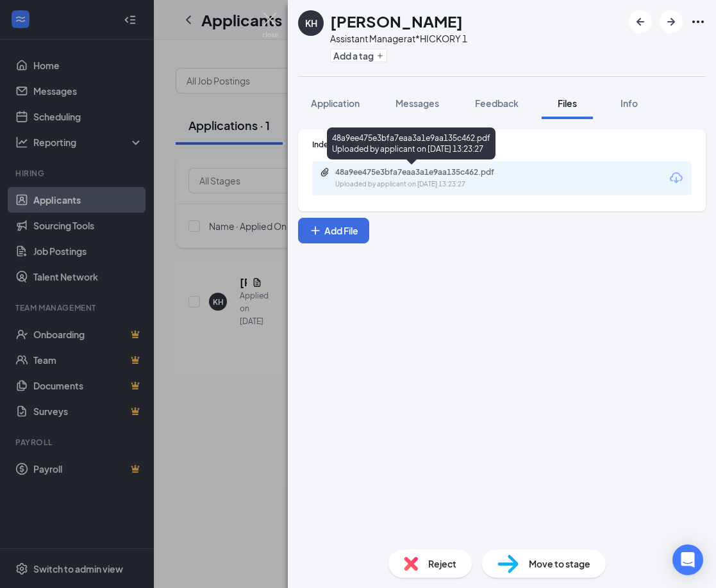 This screenshot has height=588, width=716. I want to click on span: Info, so click(629, 103).